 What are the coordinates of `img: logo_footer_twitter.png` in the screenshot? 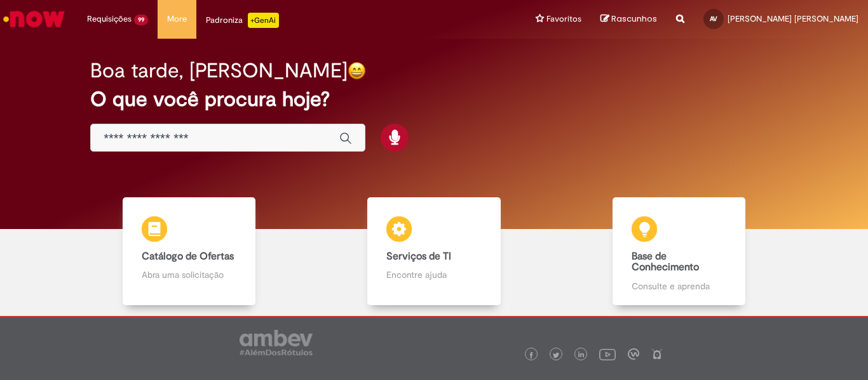 It's located at (556, 355).